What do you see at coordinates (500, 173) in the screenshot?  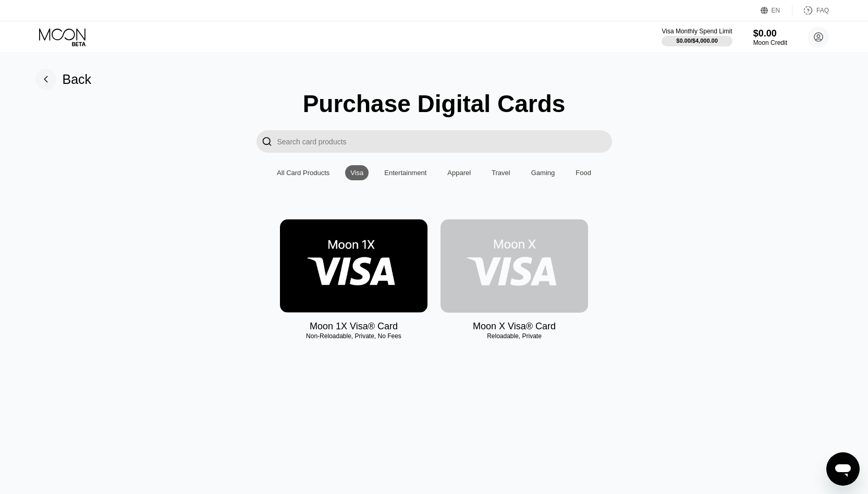 I see `div: Travel` at bounding box center [500, 173].